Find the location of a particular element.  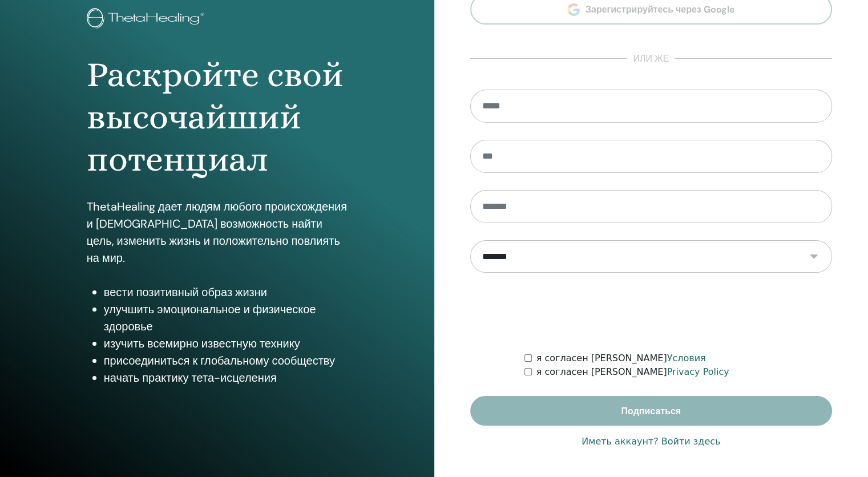

li: вести позитивный образ жизни is located at coordinates (226, 292).